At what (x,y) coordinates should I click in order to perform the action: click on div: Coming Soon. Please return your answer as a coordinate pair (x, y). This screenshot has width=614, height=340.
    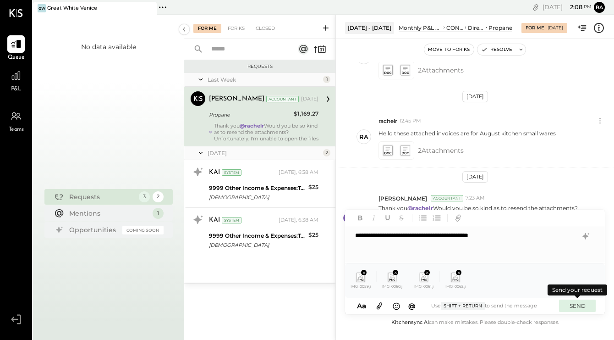
    Looking at the image, I should click on (143, 230).